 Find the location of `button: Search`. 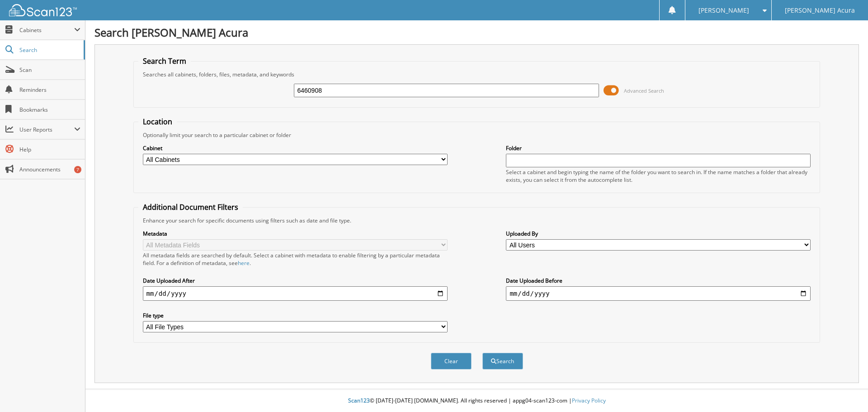

button: Search is located at coordinates (503, 361).